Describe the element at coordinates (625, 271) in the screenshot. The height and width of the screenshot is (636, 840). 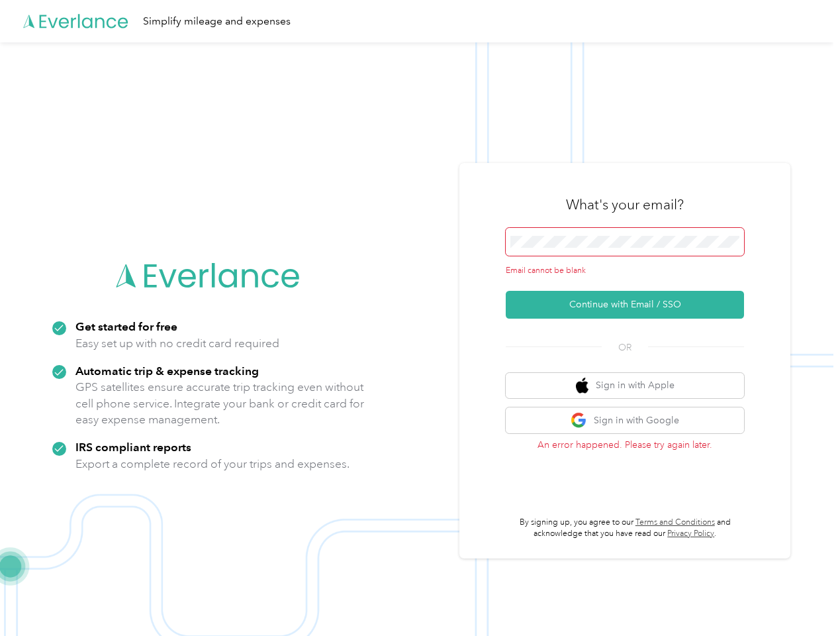
I see `div: Email cannot be blank` at that location.